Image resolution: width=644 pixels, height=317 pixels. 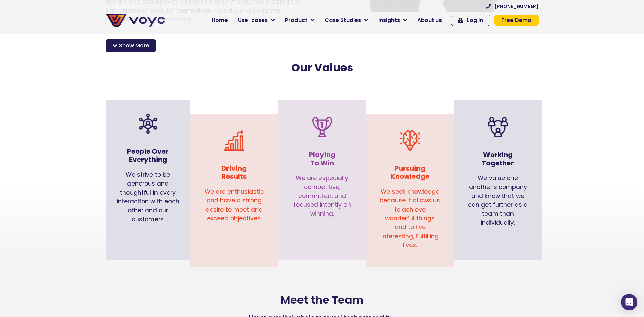 I want to click on h2: Our Values, so click(x=322, y=68).